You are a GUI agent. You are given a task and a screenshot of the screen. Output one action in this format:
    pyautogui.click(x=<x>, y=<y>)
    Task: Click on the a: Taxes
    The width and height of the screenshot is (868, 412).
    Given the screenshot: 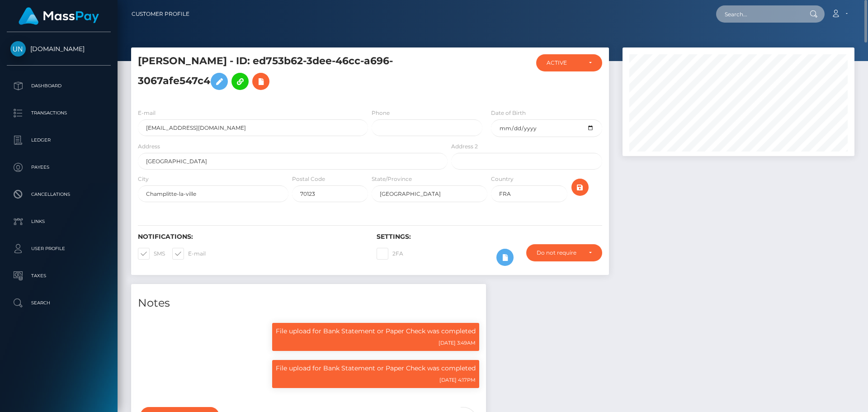 What is the action you would take?
    pyautogui.click(x=59, y=276)
    